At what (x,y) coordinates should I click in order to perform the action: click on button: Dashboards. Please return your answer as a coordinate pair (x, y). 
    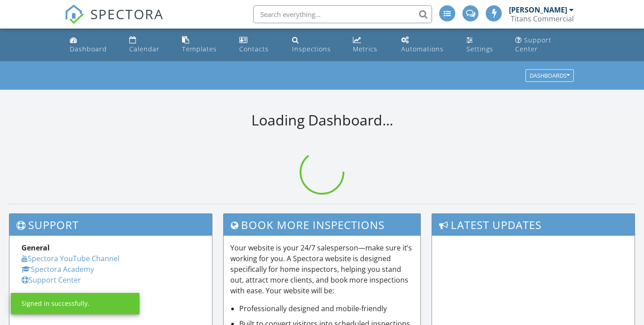
    Looking at the image, I should click on (550, 76).